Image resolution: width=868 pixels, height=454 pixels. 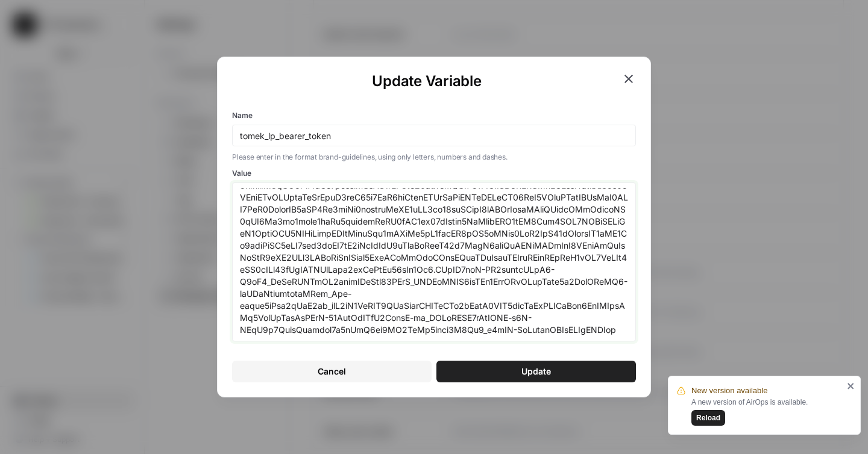 I want to click on div: A new version of AirOps is available., so click(x=768, y=411).